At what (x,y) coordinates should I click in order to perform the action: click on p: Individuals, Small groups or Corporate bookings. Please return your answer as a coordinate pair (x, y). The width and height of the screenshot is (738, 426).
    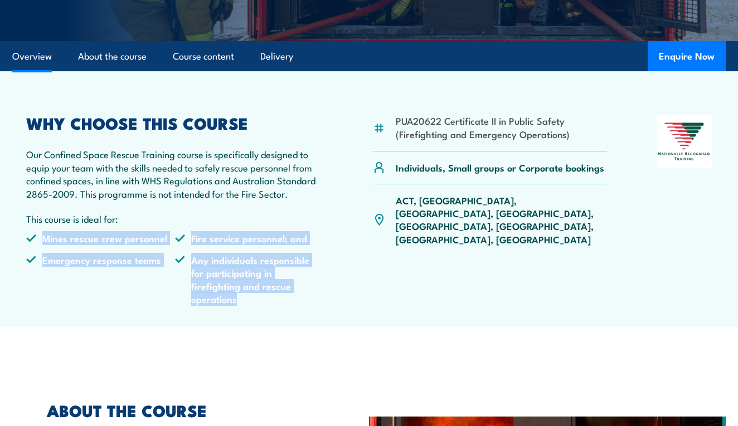
    Looking at the image, I should click on (500, 167).